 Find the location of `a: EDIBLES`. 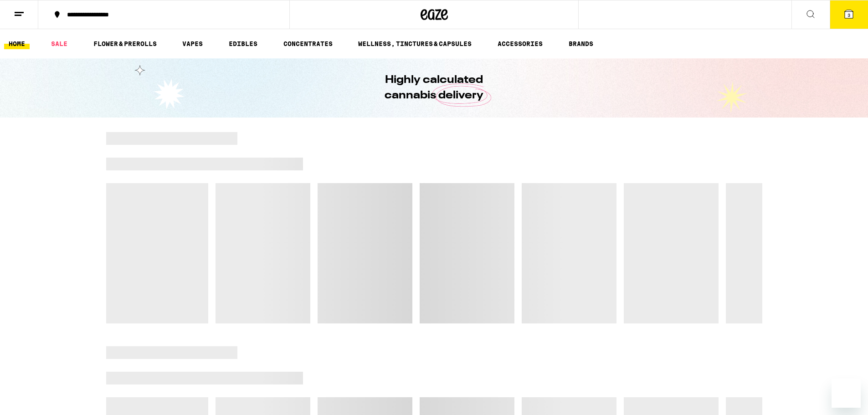

a: EDIBLES is located at coordinates (243, 44).